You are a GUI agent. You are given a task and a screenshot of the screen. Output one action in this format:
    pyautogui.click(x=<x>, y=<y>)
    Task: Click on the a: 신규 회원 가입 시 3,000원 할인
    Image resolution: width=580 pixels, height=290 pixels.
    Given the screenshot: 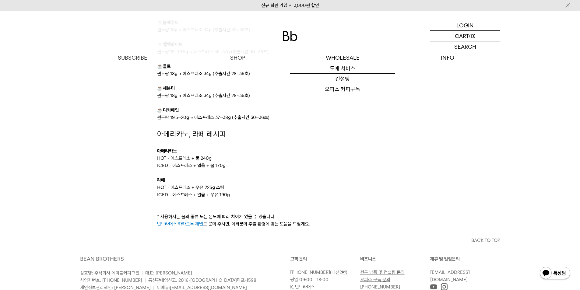 What is the action you would take?
    pyautogui.click(x=290, y=5)
    